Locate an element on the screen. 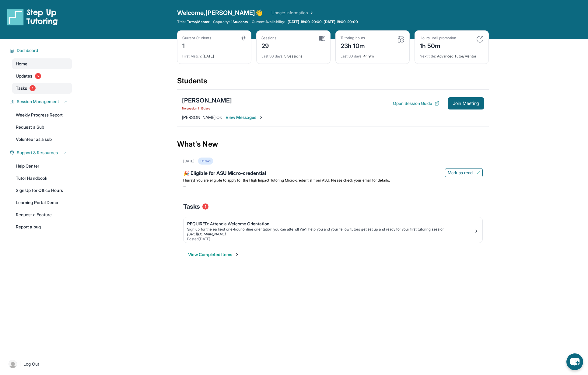 The image size is (588, 375). a: Weekly Progress Report is located at coordinates (42, 115).